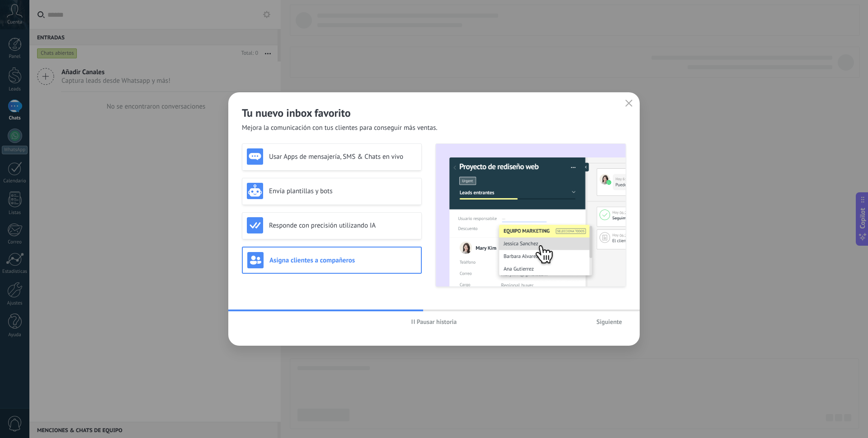  What do you see at coordinates (437, 321) in the screenshot?
I see `span: Pausar historia` at bounding box center [437, 321].